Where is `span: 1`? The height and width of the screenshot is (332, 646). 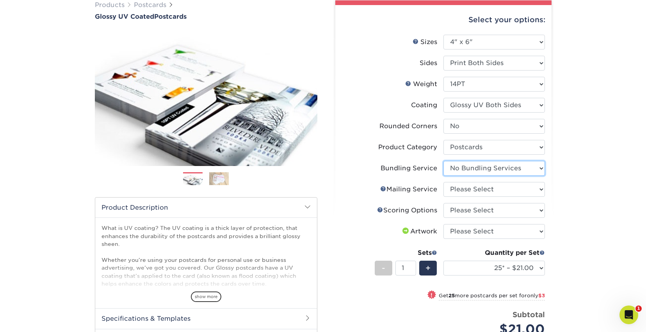 span: 1 is located at coordinates (638, 309).